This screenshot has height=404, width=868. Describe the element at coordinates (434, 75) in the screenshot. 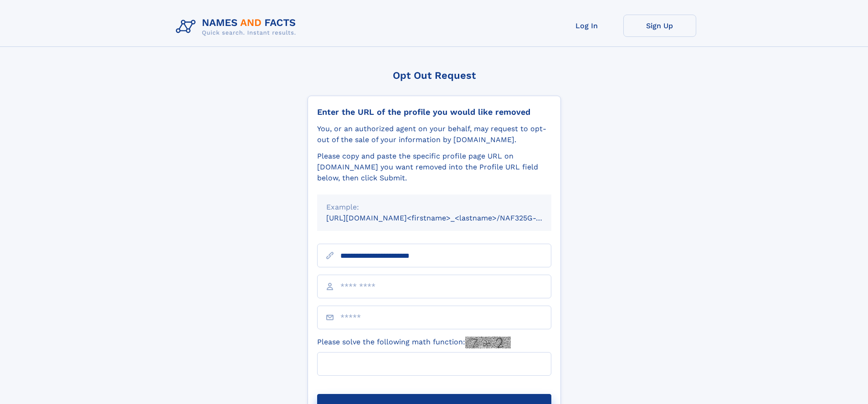

I see `div: Opt Out Request` at that location.